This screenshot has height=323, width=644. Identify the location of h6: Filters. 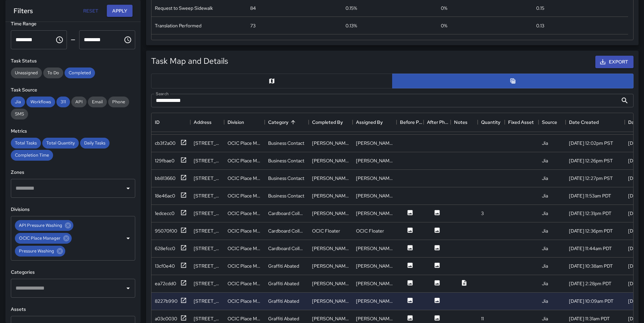
(23, 11).